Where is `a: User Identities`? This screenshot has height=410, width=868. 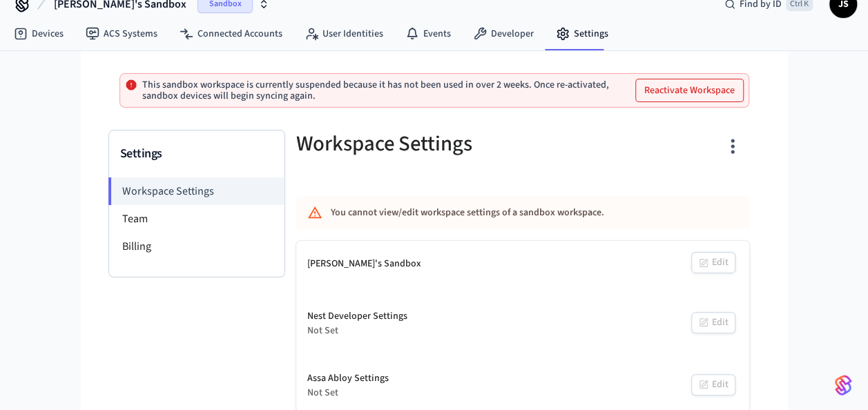 a: User Identities is located at coordinates (343, 34).